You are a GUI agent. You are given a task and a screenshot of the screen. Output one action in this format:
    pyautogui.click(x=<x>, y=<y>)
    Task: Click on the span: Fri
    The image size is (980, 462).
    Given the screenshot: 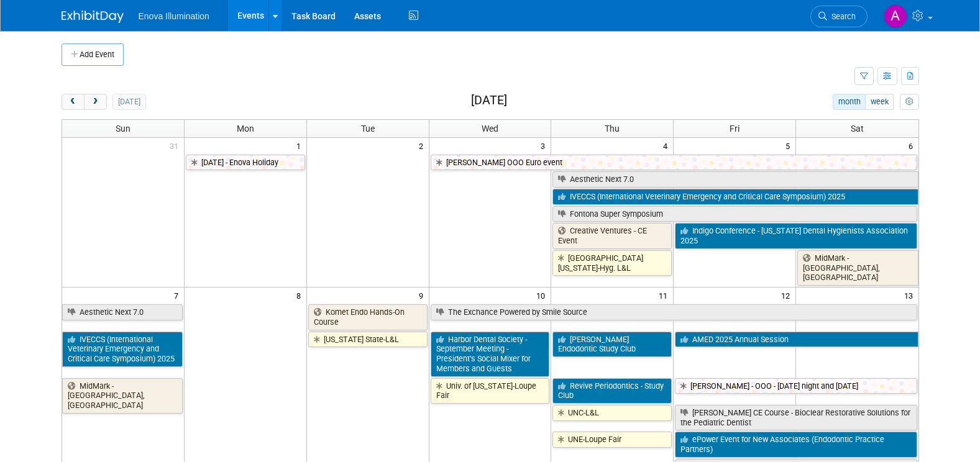 What is the action you would take?
    pyautogui.click(x=734, y=129)
    